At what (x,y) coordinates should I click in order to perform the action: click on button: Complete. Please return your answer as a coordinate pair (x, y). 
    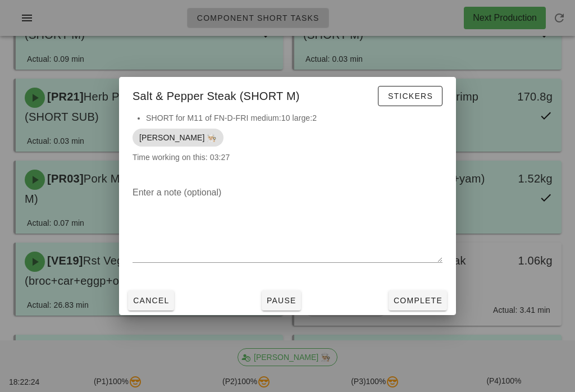
    Looking at the image, I should click on (418, 301).